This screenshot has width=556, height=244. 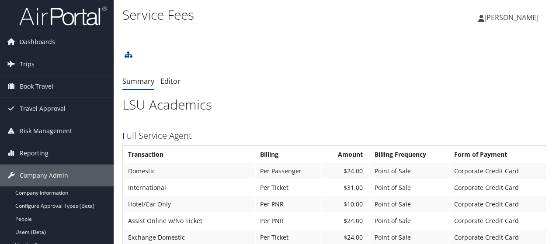 I want to click on td: Assist Online w/No Ticket, so click(x=189, y=221).